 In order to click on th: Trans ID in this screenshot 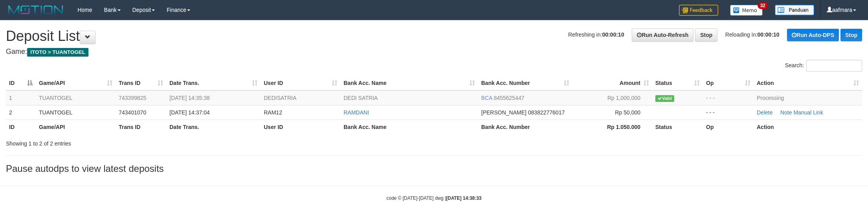, I will do `click(141, 127)`.